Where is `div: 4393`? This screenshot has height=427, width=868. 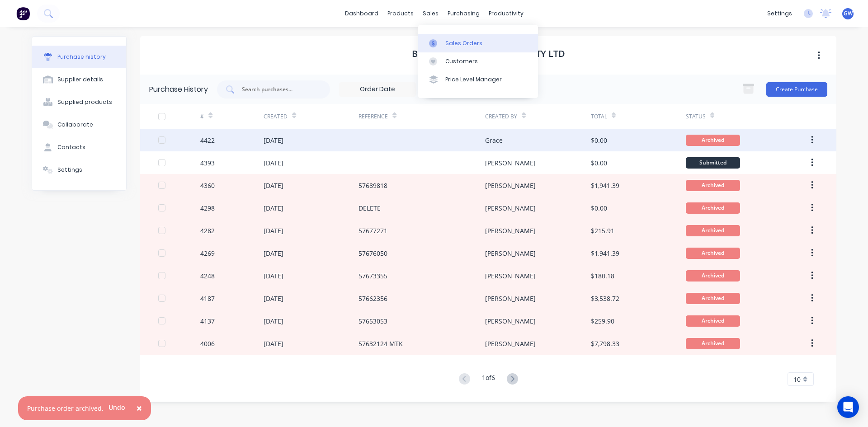
div: 4393 is located at coordinates (208, 163).